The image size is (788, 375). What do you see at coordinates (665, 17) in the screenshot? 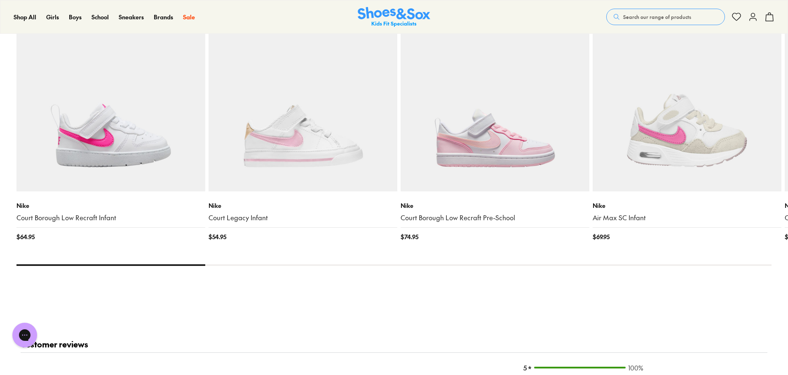
I see `button: Search our range of products` at bounding box center [665, 17].